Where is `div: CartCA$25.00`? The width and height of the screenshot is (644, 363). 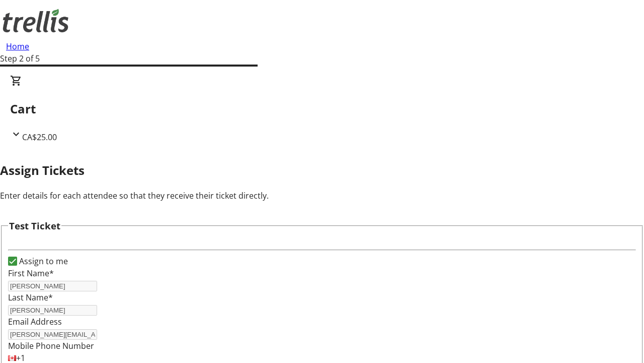
div: CartCA$25.00 is located at coordinates (322, 109).